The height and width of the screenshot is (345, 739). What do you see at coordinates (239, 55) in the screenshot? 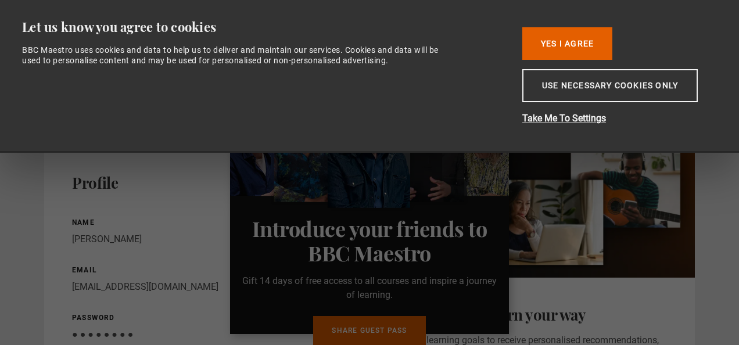
I see `div: BBC Maestro uses cookies and data to help us to deliver and maintain our services. Cookies and da...` at bounding box center [239, 55].